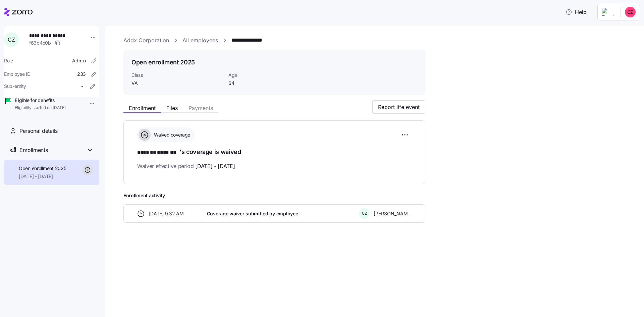 This screenshot has width=644, height=317. Describe the element at coordinates (631, 12) in the screenshot. I see `img: 9727d2863a7081a35fb3372cb5aaeec9` at that location.